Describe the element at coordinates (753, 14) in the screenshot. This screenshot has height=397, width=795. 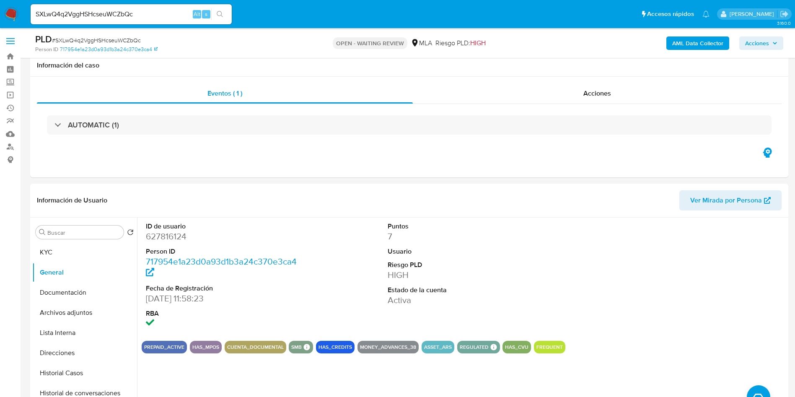
I see `p: valeria.duch@mercadolibre.com` at that location.